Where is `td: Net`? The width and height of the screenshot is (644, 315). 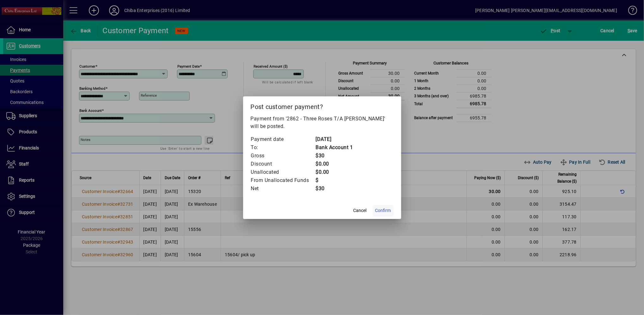 td: Net is located at coordinates (283, 189).